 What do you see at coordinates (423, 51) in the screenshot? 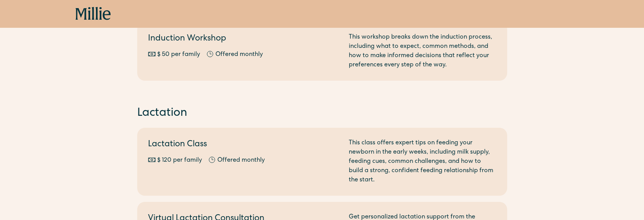
I see `div: This workshop breaks down the induction process, including what to expect, common methods, and ho...` at bounding box center [423, 51].